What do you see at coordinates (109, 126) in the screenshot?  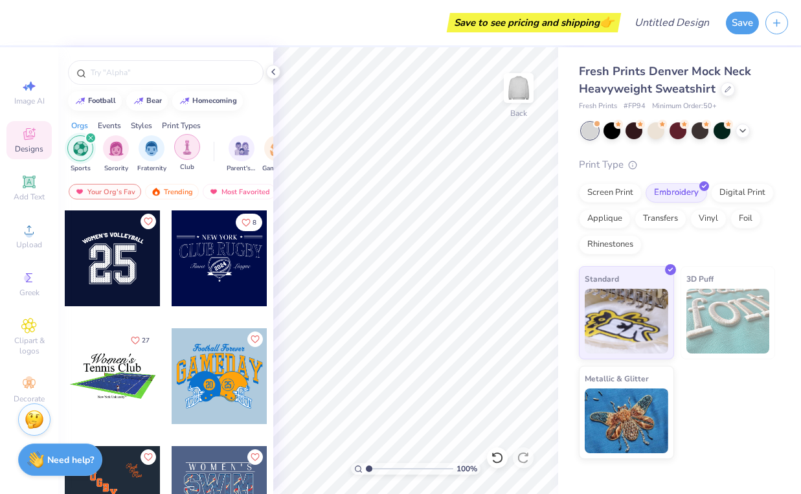 I see `div: Events` at bounding box center [109, 126].